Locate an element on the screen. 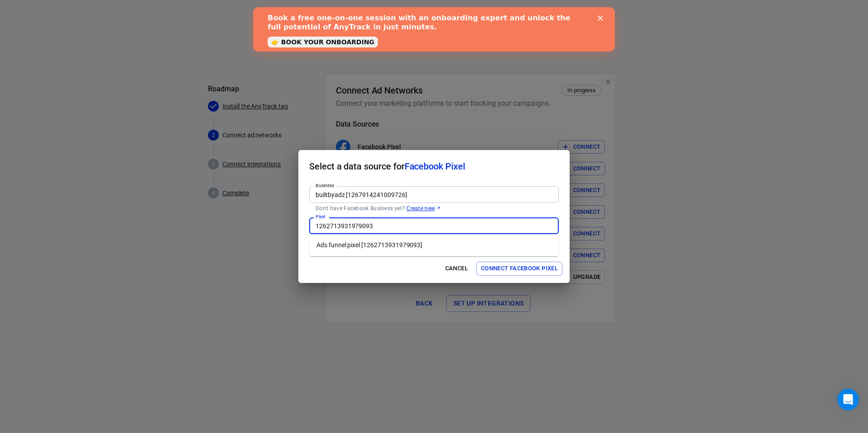 This screenshot has width=868, height=433. a: Create new is located at coordinates (424, 209).